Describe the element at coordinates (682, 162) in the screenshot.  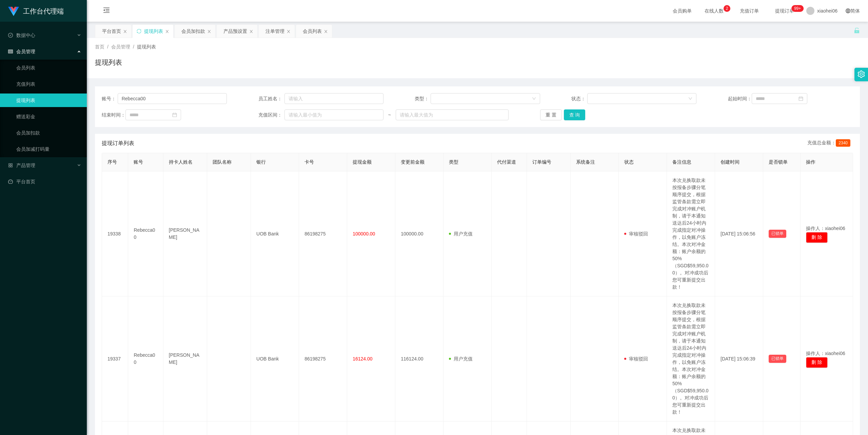
I see `span: 备注信息` at that location.